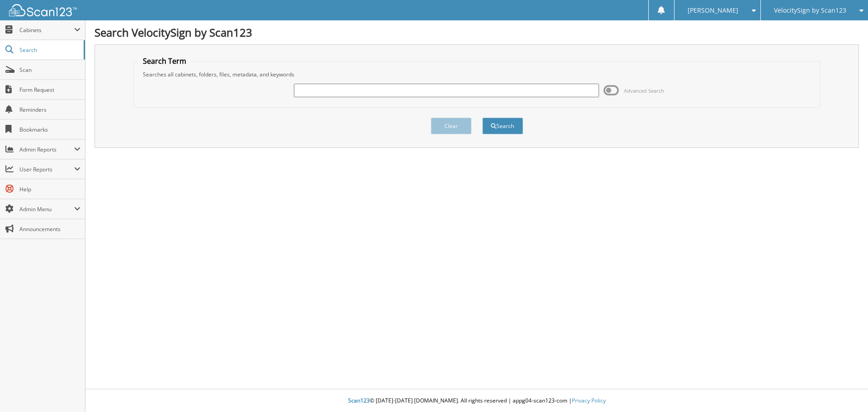 The image size is (868, 412). Describe the element at coordinates (359, 400) in the screenshot. I see `span: Scan123` at that location.